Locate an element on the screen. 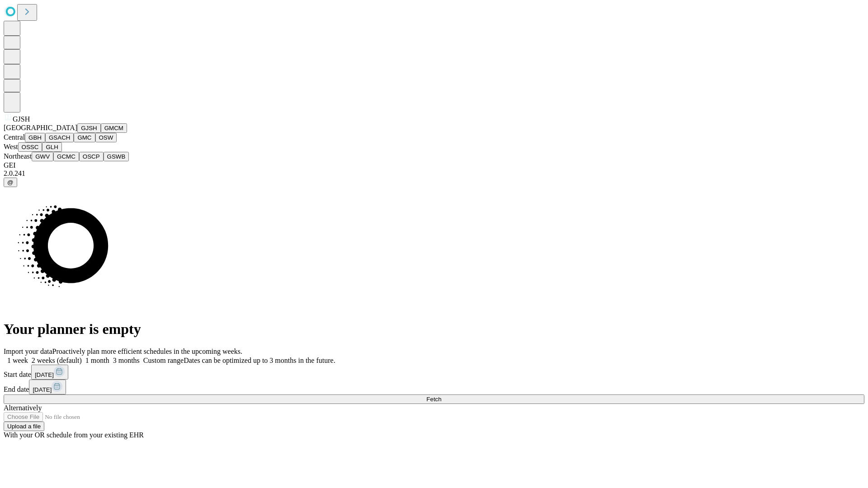 This screenshot has width=868, height=488. button: OSSC is located at coordinates (30, 147).